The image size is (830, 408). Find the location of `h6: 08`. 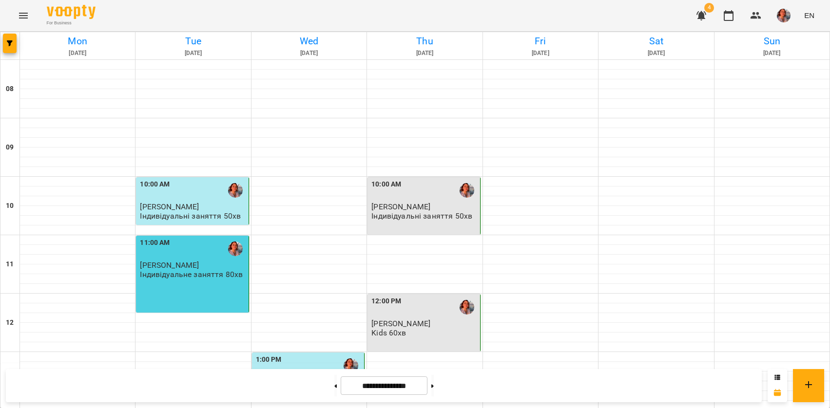

h6: 08 is located at coordinates (10, 89).